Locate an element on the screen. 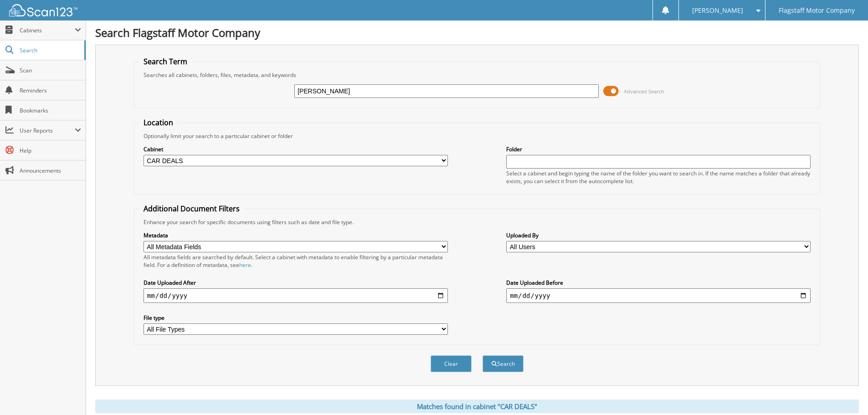  span: Scan is located at coordinates (50, 70).